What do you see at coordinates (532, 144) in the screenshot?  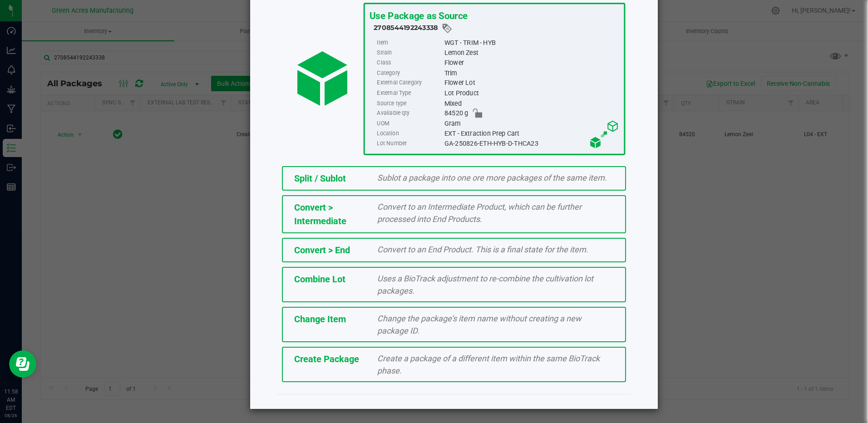 I see `div: GA-250826-ETH-HYB-D-THCA23` at bounding box center [532, 144].